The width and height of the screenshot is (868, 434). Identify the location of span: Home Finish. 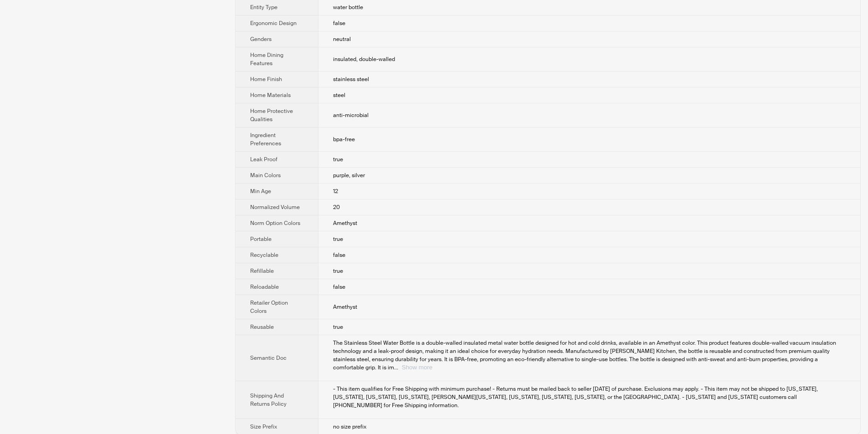
(267, 80).